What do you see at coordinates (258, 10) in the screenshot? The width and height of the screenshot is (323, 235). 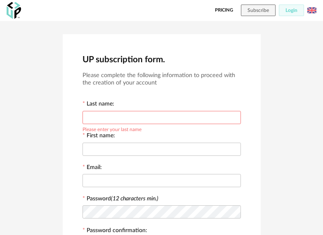 I see `a: Subscribe` at bounding box center [258, 10].